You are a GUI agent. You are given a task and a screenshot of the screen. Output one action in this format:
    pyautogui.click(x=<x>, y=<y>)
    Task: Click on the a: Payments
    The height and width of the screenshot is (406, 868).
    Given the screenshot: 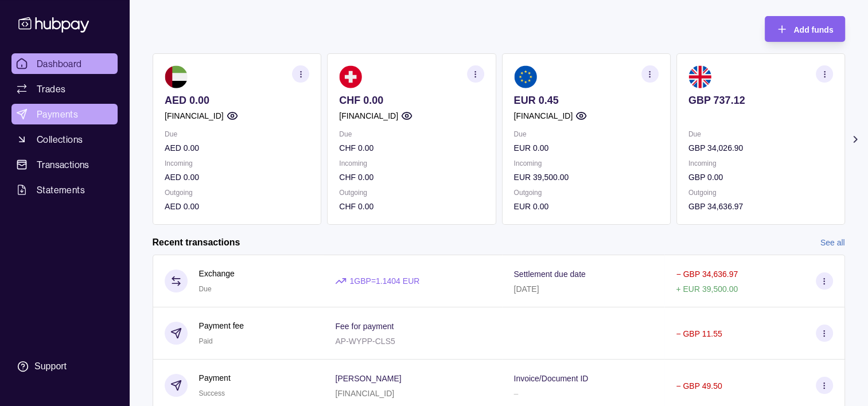 What is the action you would take?
    pyautogui.click(x=64, y=114)
    